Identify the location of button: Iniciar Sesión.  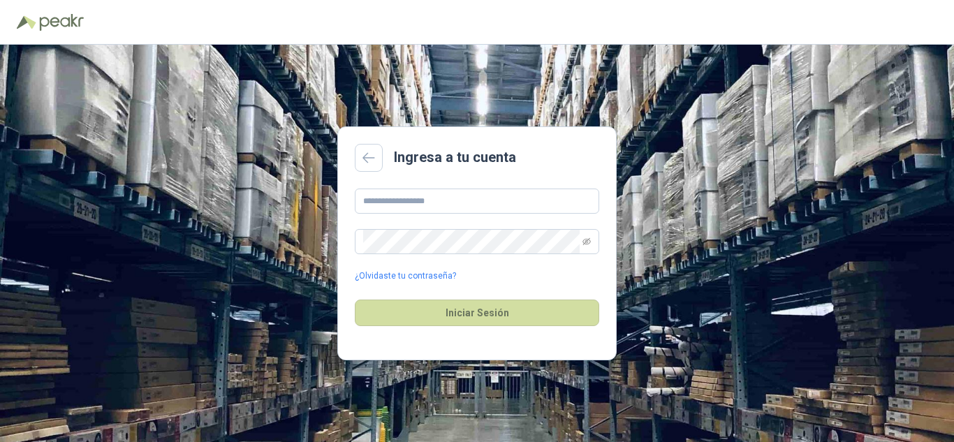
(477, 313).